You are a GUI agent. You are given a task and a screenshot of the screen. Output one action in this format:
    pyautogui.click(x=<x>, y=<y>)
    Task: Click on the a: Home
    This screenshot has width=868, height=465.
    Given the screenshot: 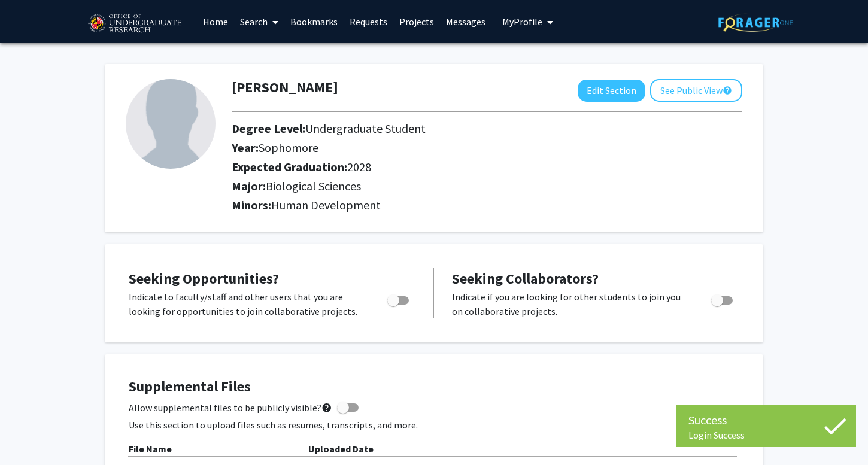 What is the action you would take?
    pyautogui.click(x=215, y=22)
    